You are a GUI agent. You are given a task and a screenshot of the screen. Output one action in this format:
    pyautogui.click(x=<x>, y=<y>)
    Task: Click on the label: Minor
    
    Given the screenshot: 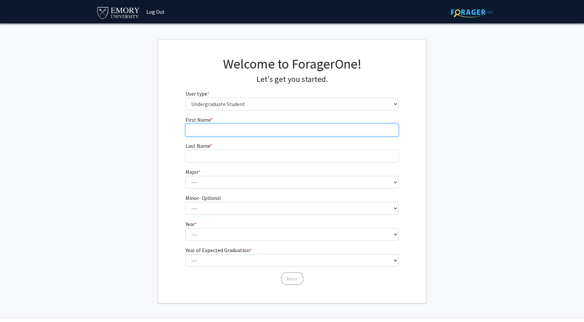 What is the action you would take?
    pyautogui.click(x=203, y=198)
    